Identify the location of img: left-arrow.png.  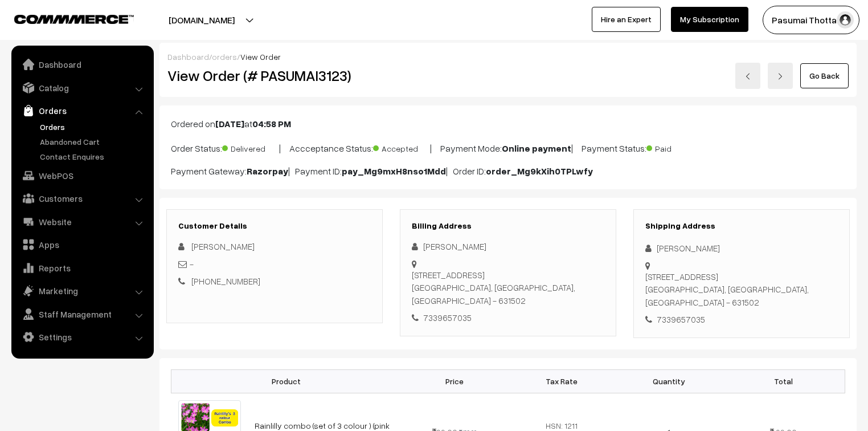
(748, 77).